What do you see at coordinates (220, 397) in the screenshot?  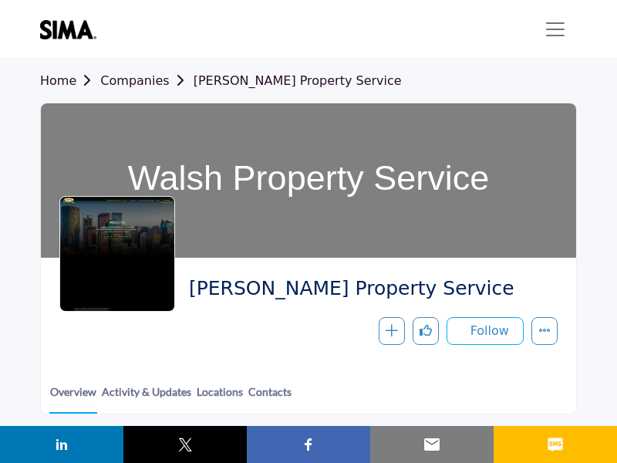 I see `a: Locations` at bounding box center [220, 397].